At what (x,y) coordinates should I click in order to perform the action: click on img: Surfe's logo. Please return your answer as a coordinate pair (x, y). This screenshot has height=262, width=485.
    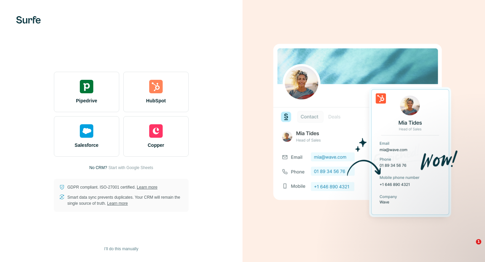
    Looking at the image, I should click on (28, 20).